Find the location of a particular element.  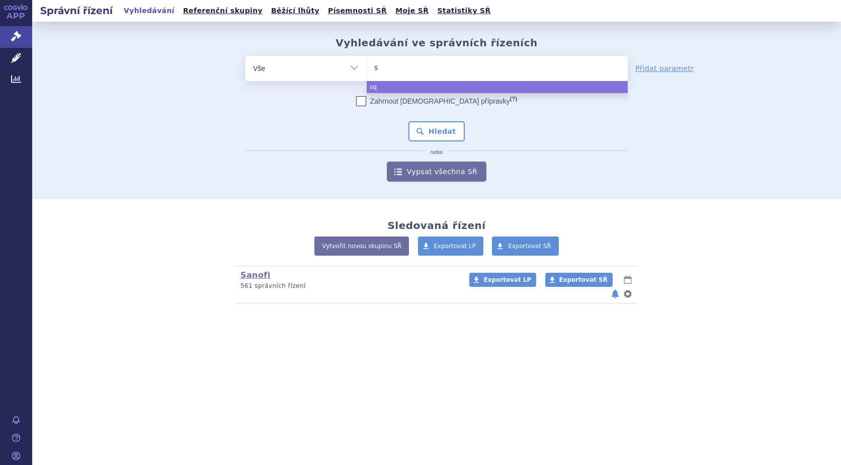

a: Vyhledávání is located at coordinates (149, 11).